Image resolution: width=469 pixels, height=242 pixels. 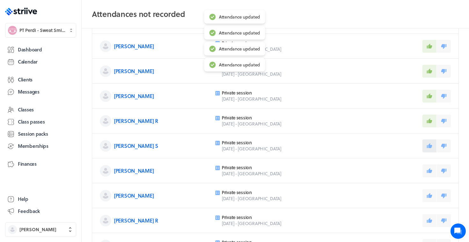 I want to click on span: New conversation, so click(x=59, y=81).